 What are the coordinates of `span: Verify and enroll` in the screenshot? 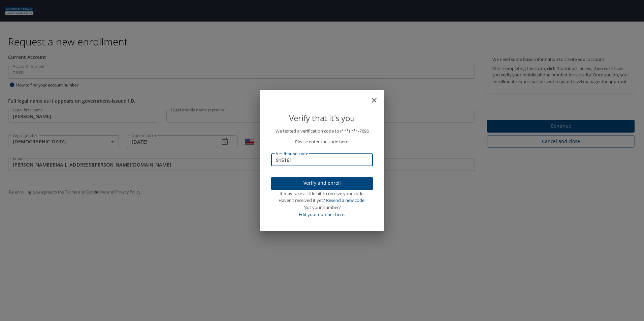 It's located at (322, 183).